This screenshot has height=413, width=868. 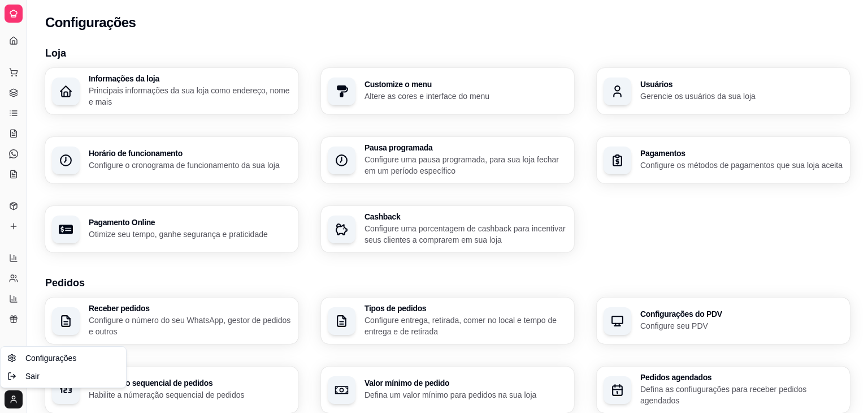 What do you see at coordinates (448, 53) in the screenshot?
I see `h3: Loja` at bounding box center [448, 53].